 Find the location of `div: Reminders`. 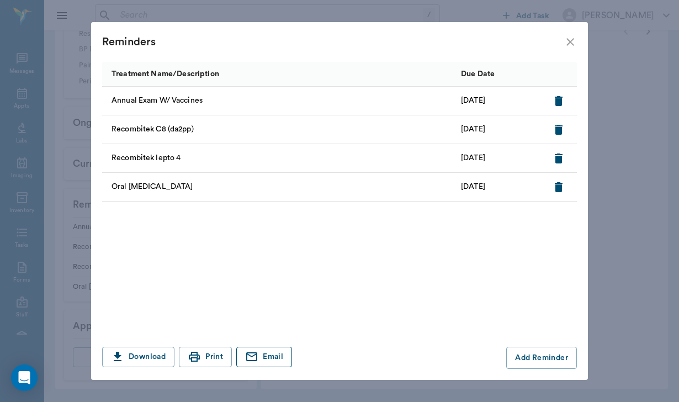

div: Reminders is located at coordinates (333, 42).